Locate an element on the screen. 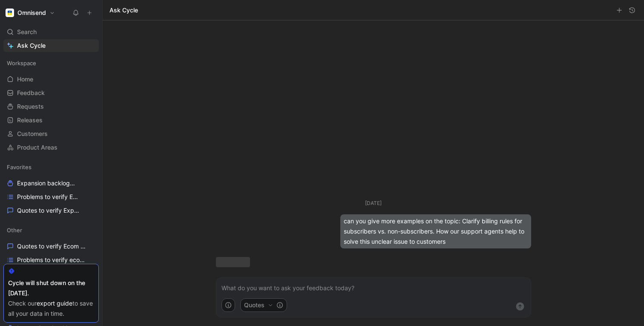 This screenshot has width=644, height=326. a: Quotes to verify Expansion is located at coordinates (51, 211).